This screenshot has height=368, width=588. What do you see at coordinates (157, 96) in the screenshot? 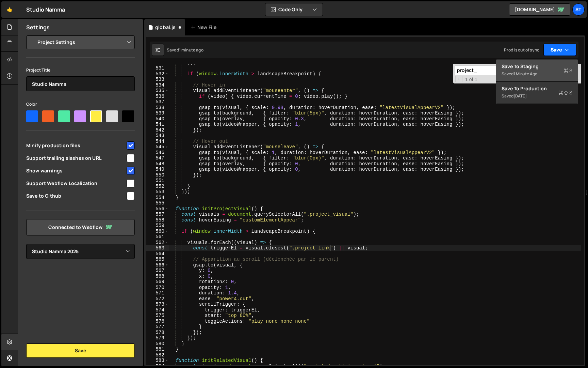
I see `div: 536` at bounding box center [157, 96].